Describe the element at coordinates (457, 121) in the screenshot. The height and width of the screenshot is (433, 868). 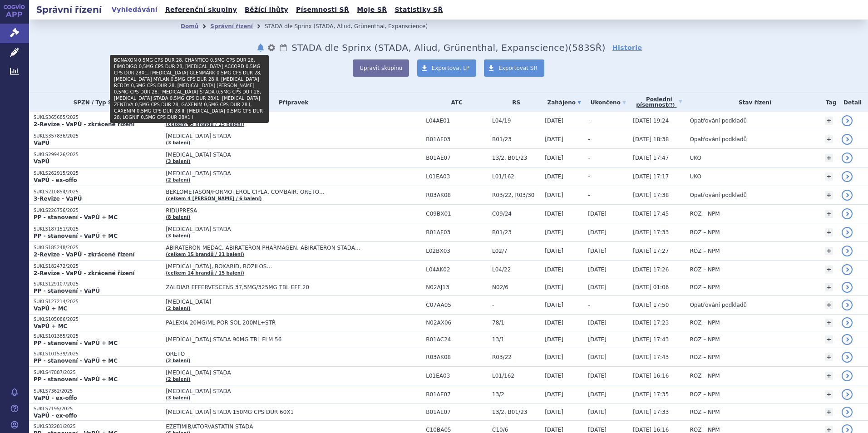
I see `span: L04AE01` at that location.